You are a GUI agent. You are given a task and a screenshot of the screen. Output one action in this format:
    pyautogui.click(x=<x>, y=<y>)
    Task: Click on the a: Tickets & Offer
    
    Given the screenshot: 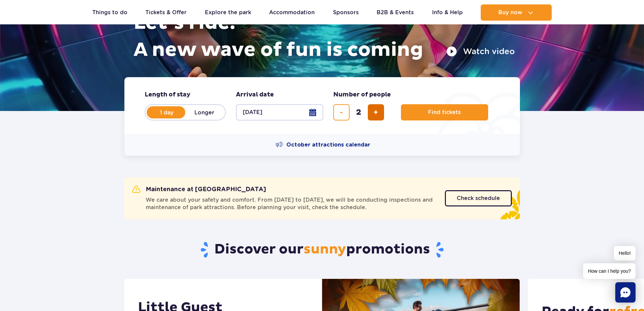 What is the action you would take?
    pyautogui.click(x=166, y=13)
    